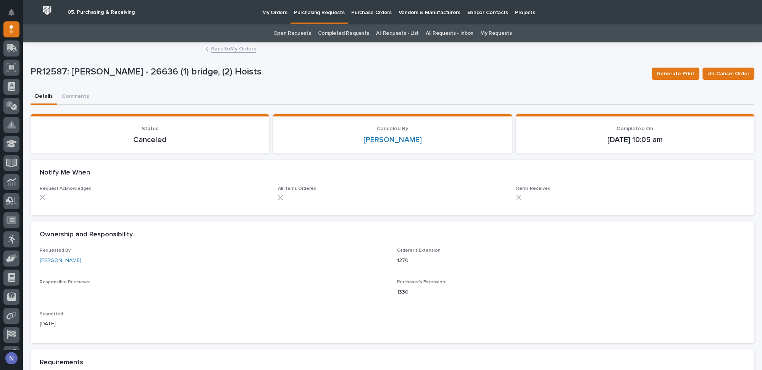 This screenshot has width=762, height=370. Describe the element at coordinates (729, 74) in the screenshot. I see `button: Un-Cancel Order` at that location.